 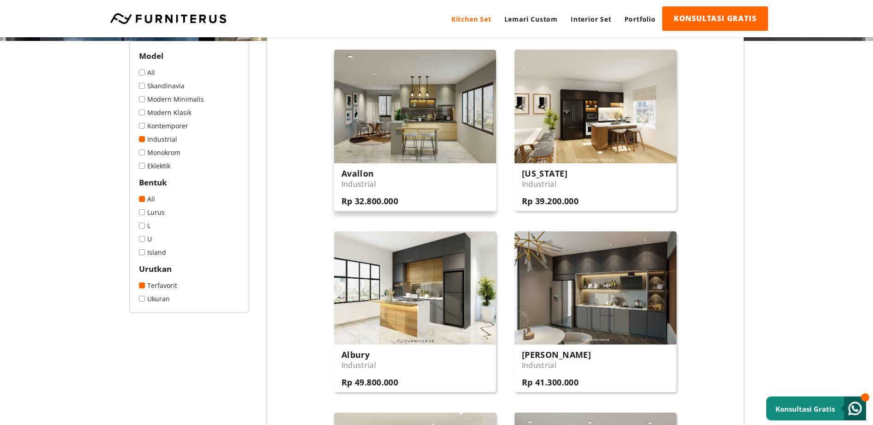 I want to click on a: Kitchen Set, so click(x=471, y=19).